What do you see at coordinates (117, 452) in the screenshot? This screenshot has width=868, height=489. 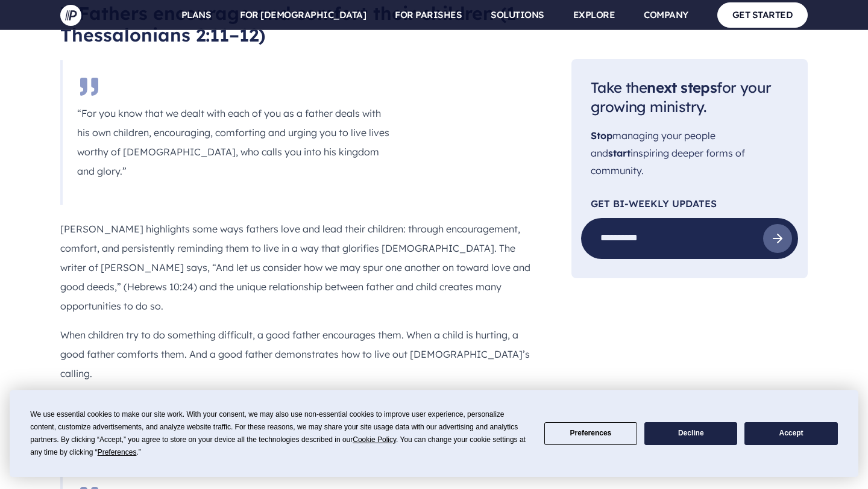 I see `span: Preferences` at bounding box center [117, 452].